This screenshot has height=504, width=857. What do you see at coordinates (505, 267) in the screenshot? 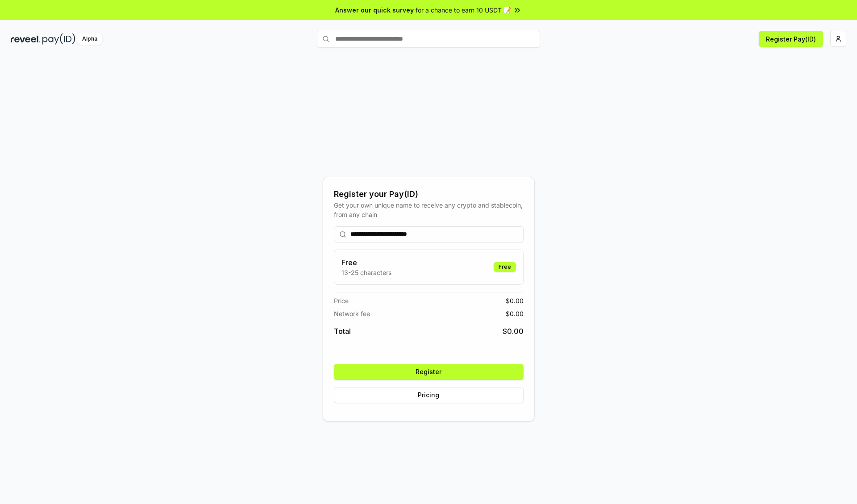
I see `div: Free` at bounding box center [505, 267].